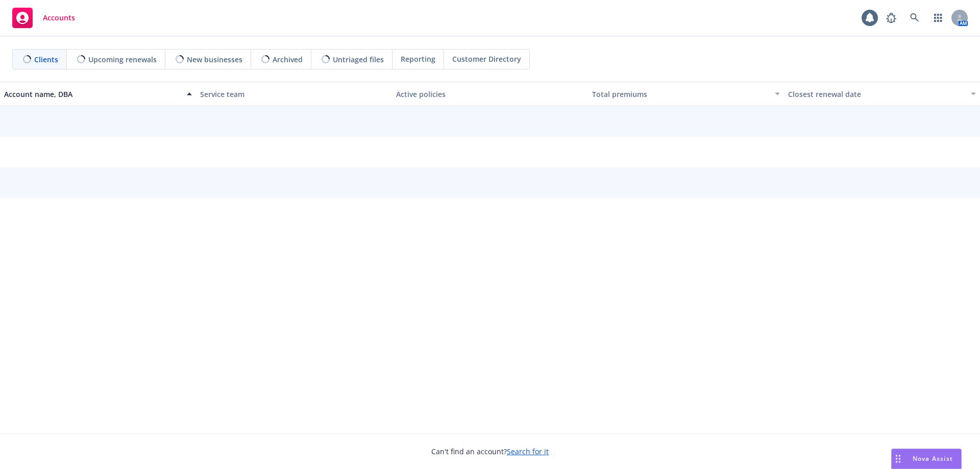  I want to click on a: Report a Bug, so click(891, 18).